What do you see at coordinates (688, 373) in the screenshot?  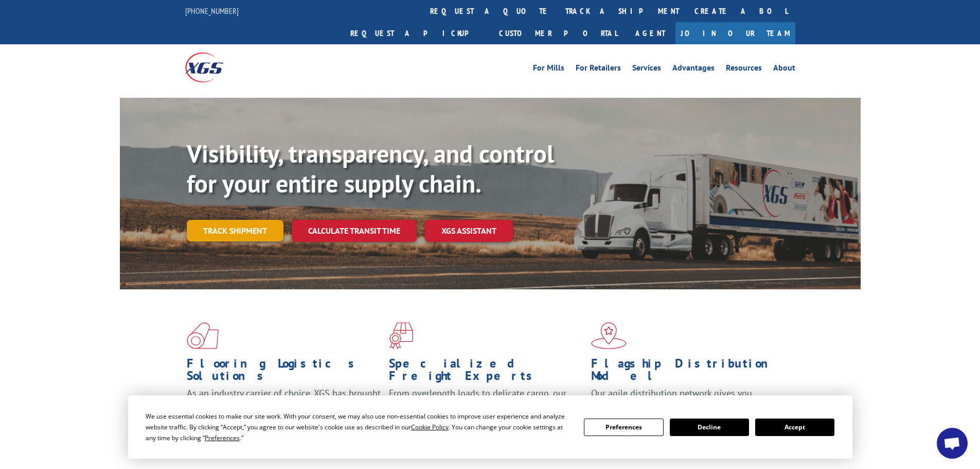 I see `h1: Flagship Distribution Model` at bounding box center [688, 373].